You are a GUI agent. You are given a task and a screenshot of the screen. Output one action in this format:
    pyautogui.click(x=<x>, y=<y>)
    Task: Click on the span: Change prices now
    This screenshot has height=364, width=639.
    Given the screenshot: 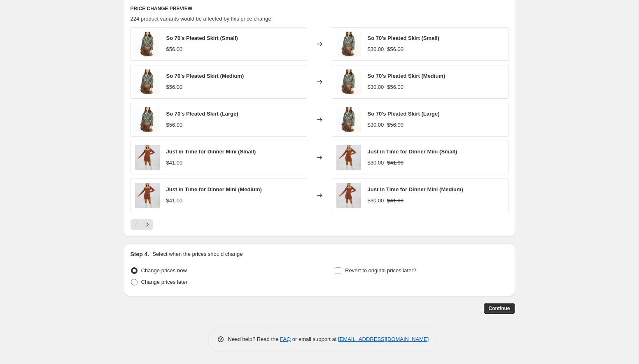 What is the action you would take?
    pyautogui.click(x=164, y=270)
    